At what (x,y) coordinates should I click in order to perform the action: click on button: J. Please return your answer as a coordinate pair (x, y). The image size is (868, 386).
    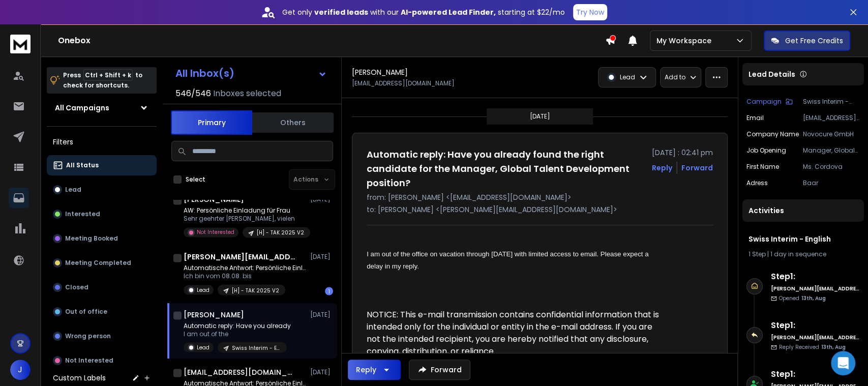
    Looking at the image, I should click on (20, 370).